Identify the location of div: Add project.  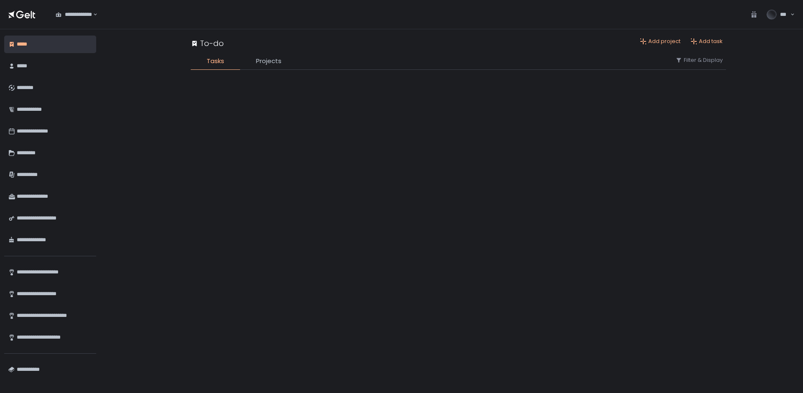
(660, 41).